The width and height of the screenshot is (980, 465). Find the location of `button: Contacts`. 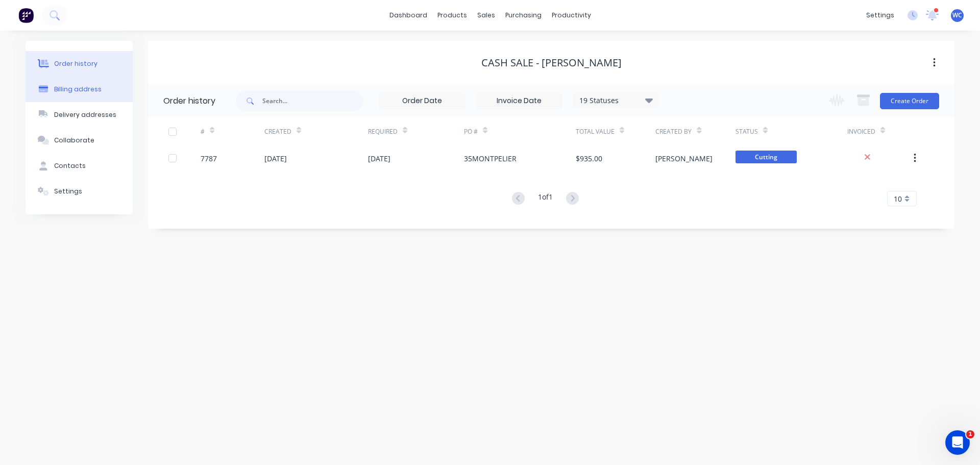

button: Contacts is located at coordinates (79, 166).